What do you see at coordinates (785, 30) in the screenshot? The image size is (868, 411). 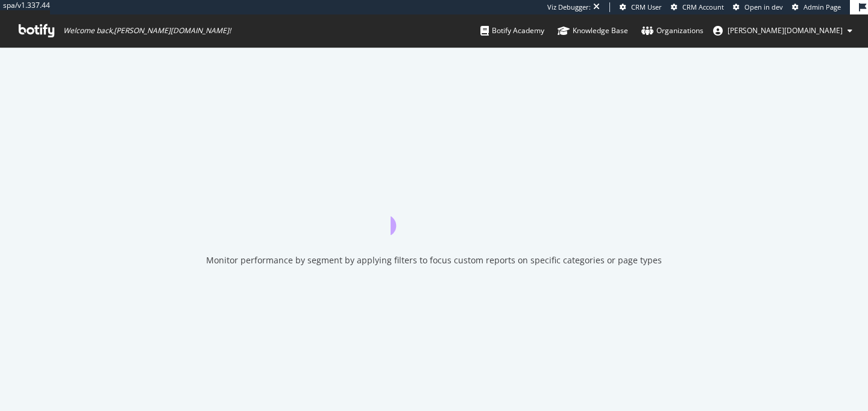 I see `span: jenny.ren` at bounding box center [785, 30].